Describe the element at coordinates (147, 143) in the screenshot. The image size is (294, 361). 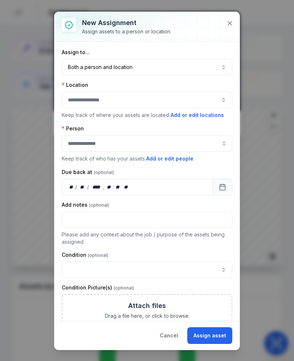
I see `input: assignment-add:person-label` at that location.